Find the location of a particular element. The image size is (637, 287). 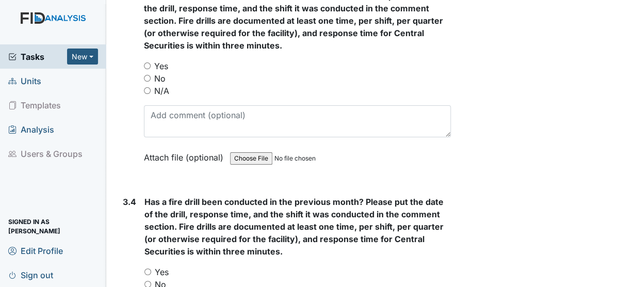

span: Edit Profile is located at coordinates (36, 250).